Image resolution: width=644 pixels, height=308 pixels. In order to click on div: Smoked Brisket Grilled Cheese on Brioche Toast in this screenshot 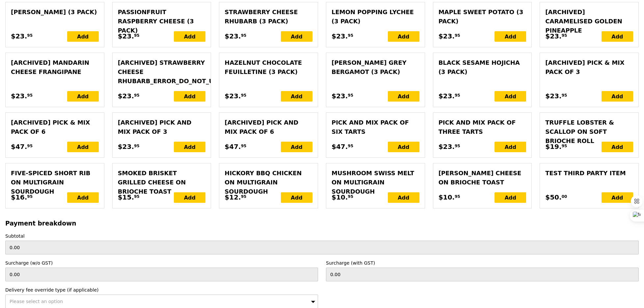, I will do `click(161, 183)`.